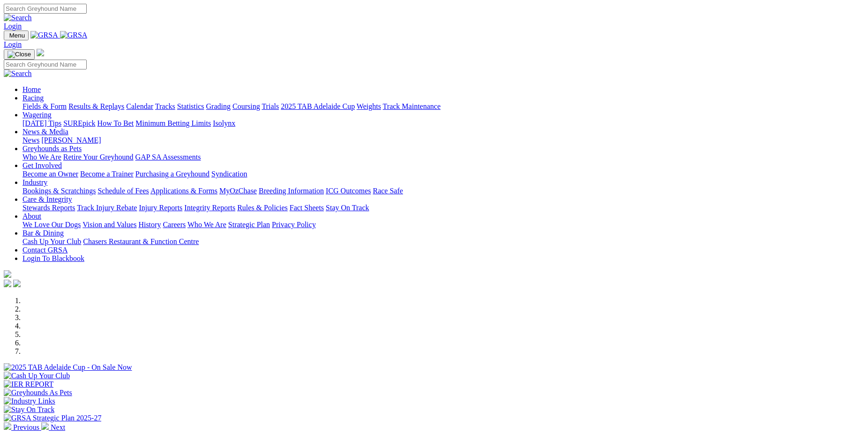  What do you see at coordinates (249, 224) in the screenshot?
I see `a: Strategic Plan` at bounding box center [249, 224].